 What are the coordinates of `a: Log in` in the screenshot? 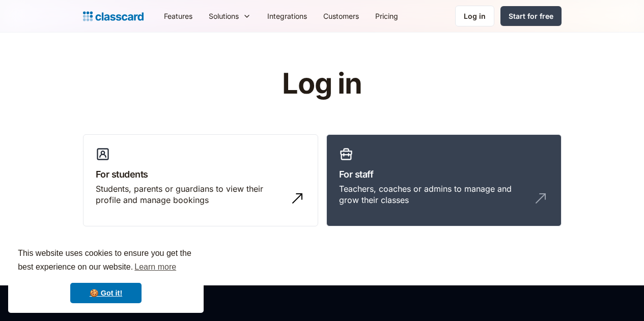 It's located at (474, 16).